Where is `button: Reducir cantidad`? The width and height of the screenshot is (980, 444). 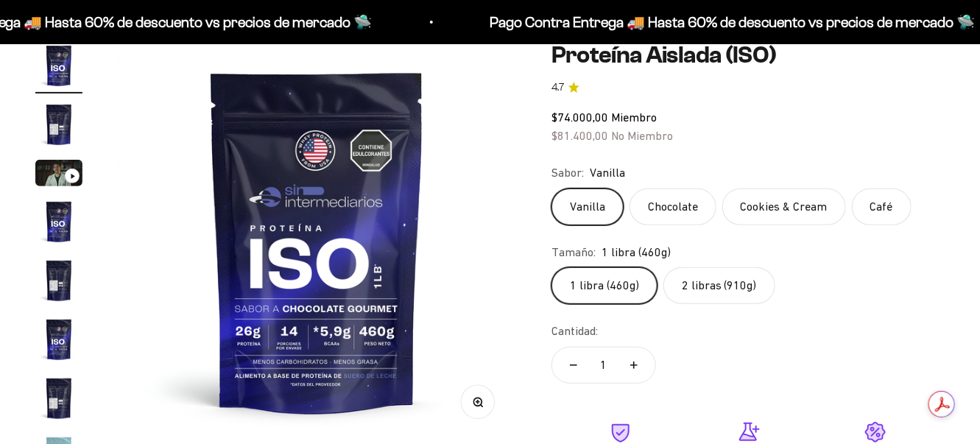
button: Reducir cantidad is located at coordinates (573, 365).